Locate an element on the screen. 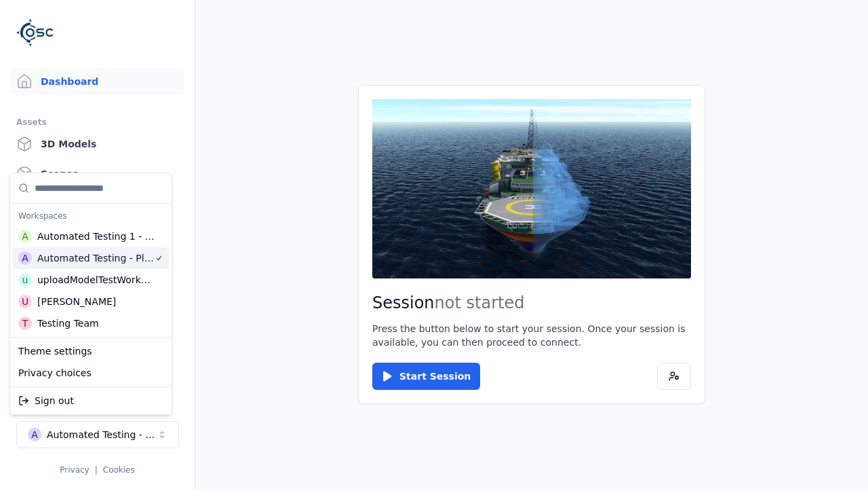 The height and width of the screenshot is (489, 868). div: uploadModelTestWorkspace is located at coordinates (95, 280).